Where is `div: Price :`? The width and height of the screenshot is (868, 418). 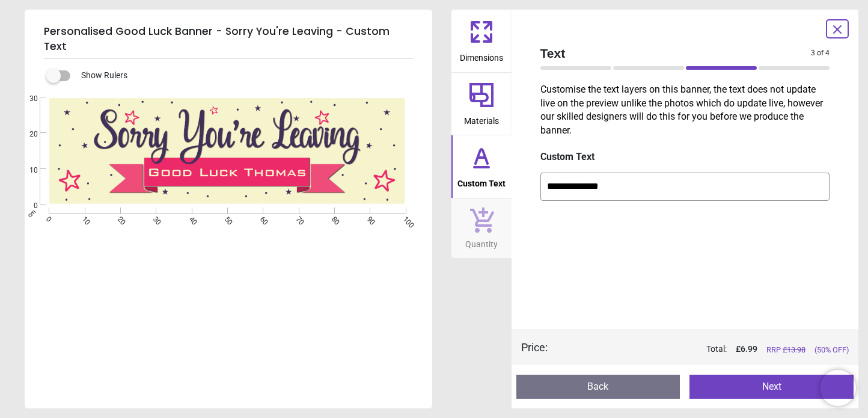
div: Price : is located at coordinates (534, 347).